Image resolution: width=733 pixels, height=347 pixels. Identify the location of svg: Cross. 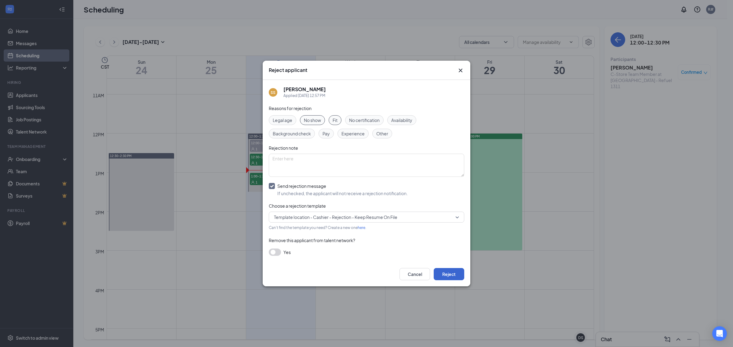
(460, 71).